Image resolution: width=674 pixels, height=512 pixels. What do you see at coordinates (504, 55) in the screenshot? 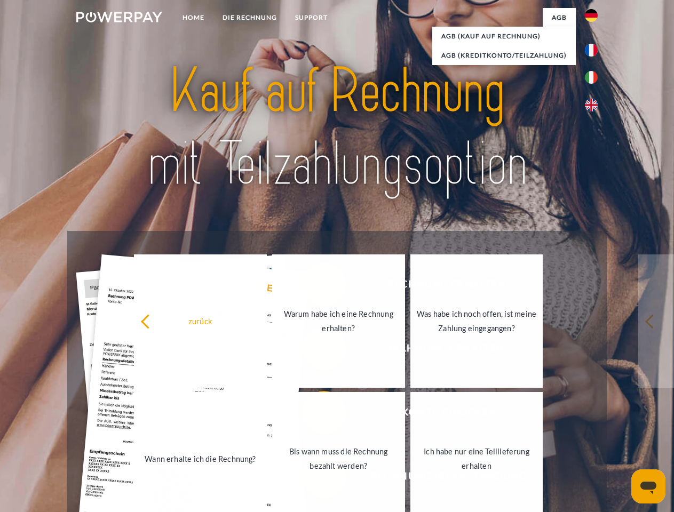
I see `a: AGB (Kreditkonto/Teilzahlung)` at bounding box center [504, 55].